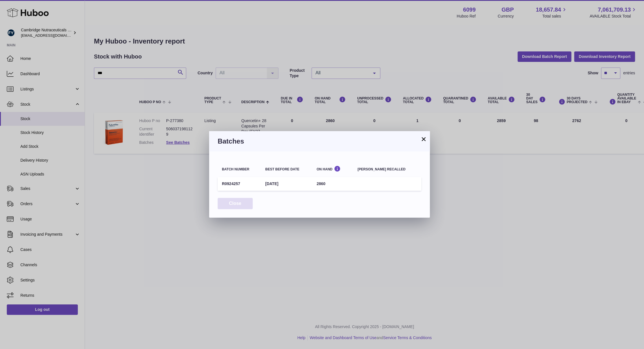  I want to click on h3: Batches, so click(320, 141).